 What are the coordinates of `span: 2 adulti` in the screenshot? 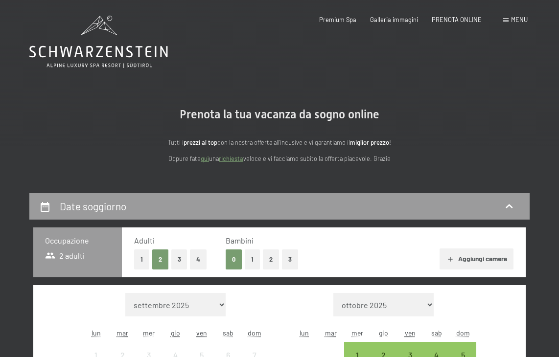 It's located at (65, 256).